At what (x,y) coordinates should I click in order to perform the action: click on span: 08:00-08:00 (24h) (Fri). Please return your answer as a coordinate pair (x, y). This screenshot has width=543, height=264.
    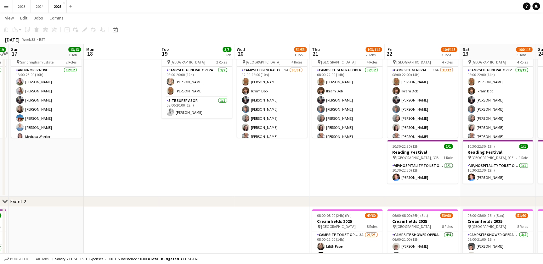
    Looking at the image, I should click on (334, 216).